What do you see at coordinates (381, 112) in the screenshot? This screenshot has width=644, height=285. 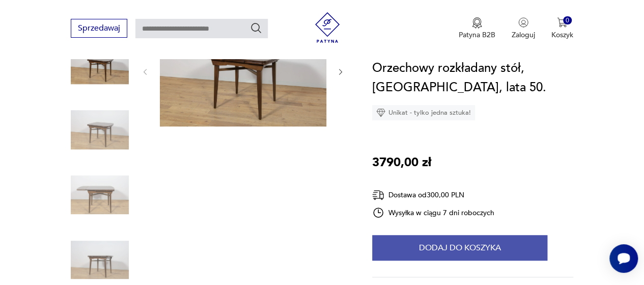 I see `img: Ikona diamentu` at bounding box center [381, 112].